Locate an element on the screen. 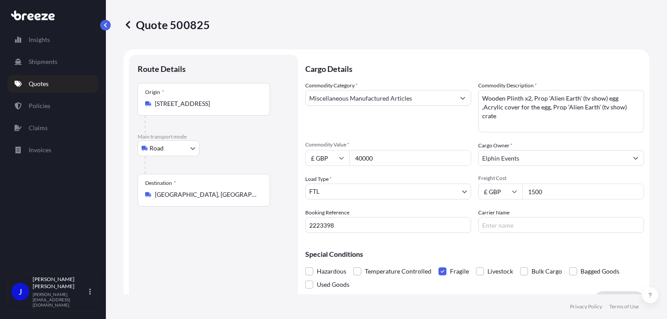 The image size is (667, 319). span: J is located at coordinates (20, 292).